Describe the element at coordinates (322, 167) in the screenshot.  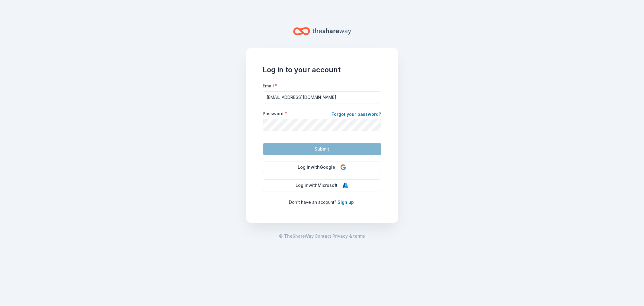
I see `button: Log inwithGoogle` at that location.